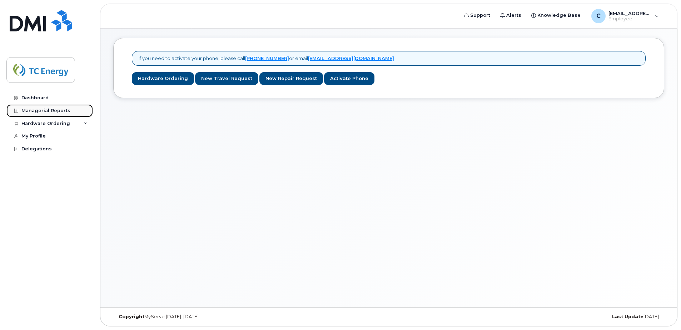  What do you see at coordinates (132, 317) in the screenshot?
I see `strong: Copyright` at bounding box center [132, 317].